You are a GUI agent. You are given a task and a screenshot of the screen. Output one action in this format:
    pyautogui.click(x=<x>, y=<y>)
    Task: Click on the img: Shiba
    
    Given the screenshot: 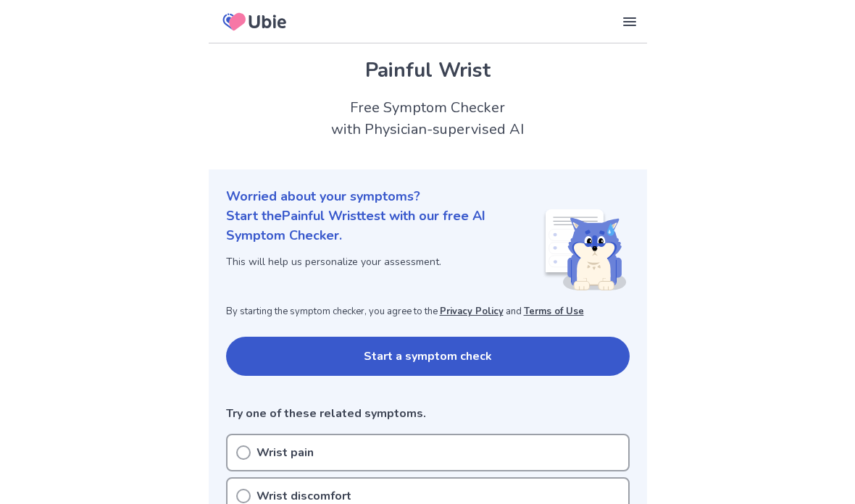 What is the action you would take?
    pyautogui.click(x=584, y=250)
    